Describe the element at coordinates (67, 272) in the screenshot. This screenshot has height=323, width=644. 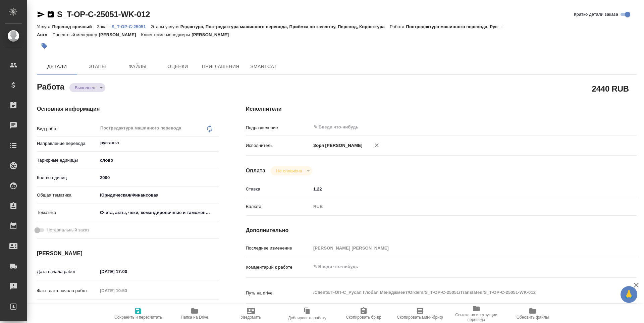
I see `p: Дата начала работ` at that location.